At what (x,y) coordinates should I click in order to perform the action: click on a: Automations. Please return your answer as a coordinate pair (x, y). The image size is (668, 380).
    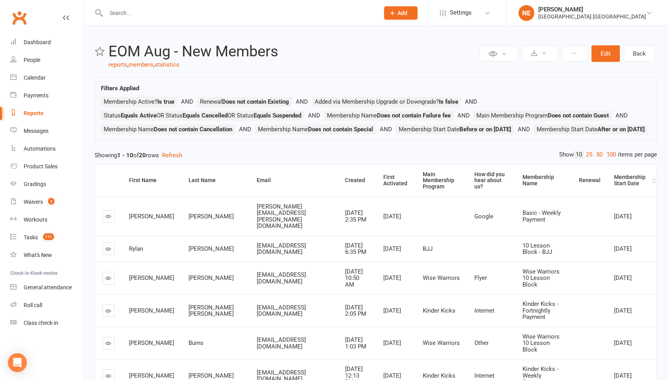
    Looking at the image, I should click on (47, 149).